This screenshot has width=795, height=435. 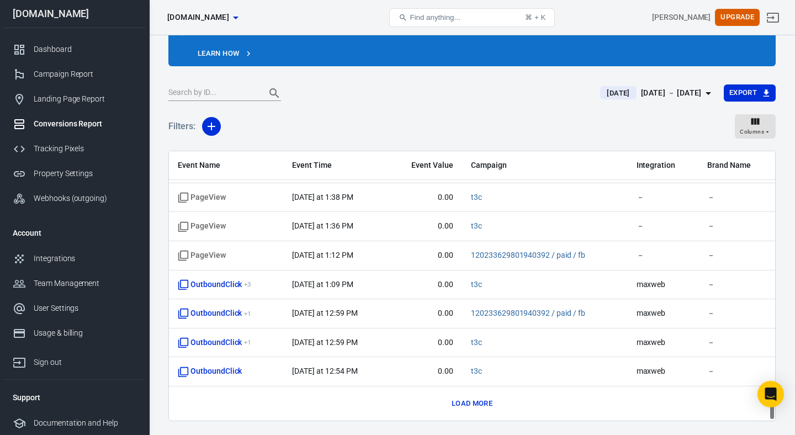 What do you see at coordinates (750, 93) in the screenshot?
I see `button: Export` at bounding box center [750, 93].